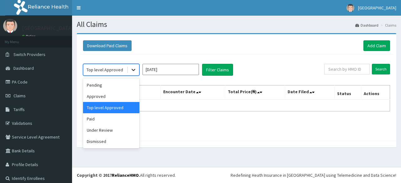 The image size is (401, 183). Describe the element at coordinates (347, 69) in the screenshot. I see `input: Search by HMO ID` at that location.